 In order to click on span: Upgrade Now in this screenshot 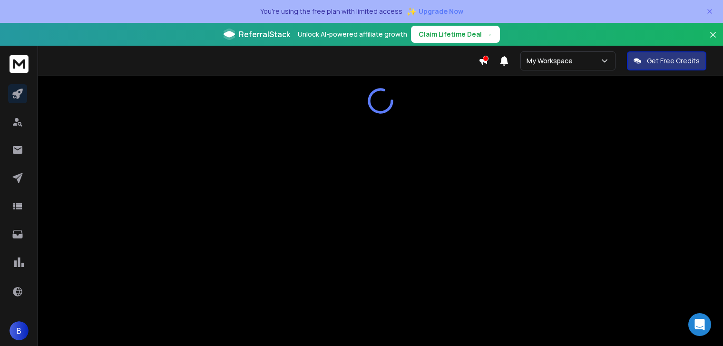, I will do `click(441, 11)`.